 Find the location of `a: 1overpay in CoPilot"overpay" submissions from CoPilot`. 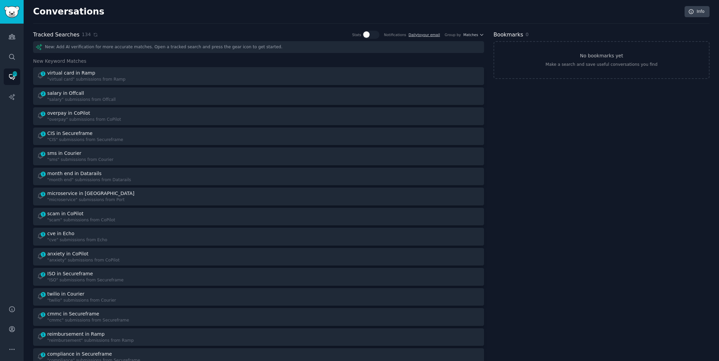

a: 1overpay in CoPilot"overpay" submissions from CoPilot is located at coordinates (259, 116).